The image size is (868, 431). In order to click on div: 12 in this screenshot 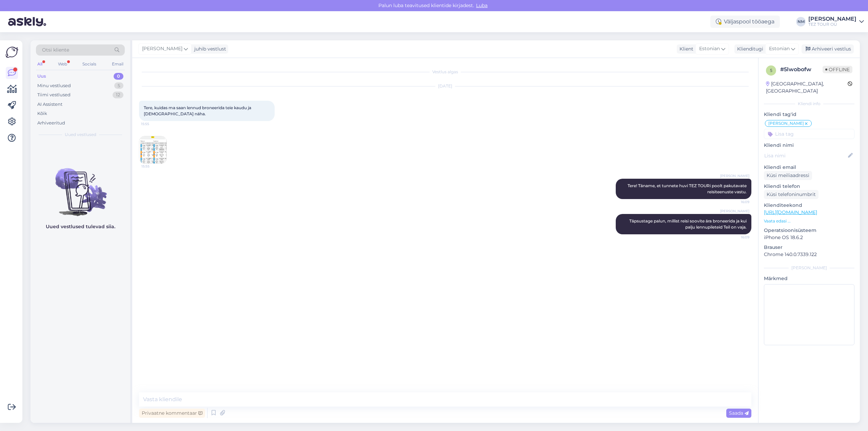, I will do `click(118, 95)`.